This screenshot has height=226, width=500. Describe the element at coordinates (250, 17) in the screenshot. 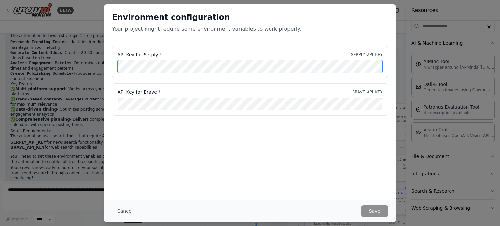

I see `h2: Environment configuration` at that location.